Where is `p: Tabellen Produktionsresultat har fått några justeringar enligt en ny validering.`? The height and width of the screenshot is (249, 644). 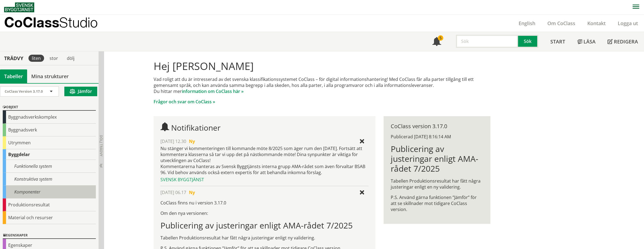
p: Tabellen Produktionsresultat har fått några justeringar enligt en ny validering. is located at coordinates (437, 184).